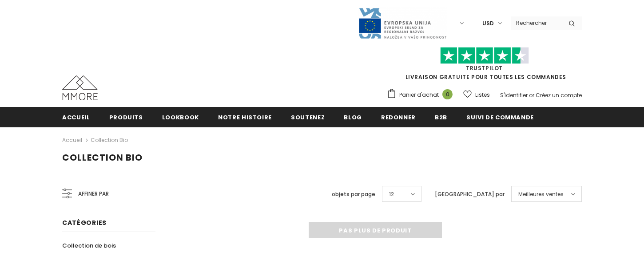  I want to click on a: Panier d'achat 0, so click(422, 95).